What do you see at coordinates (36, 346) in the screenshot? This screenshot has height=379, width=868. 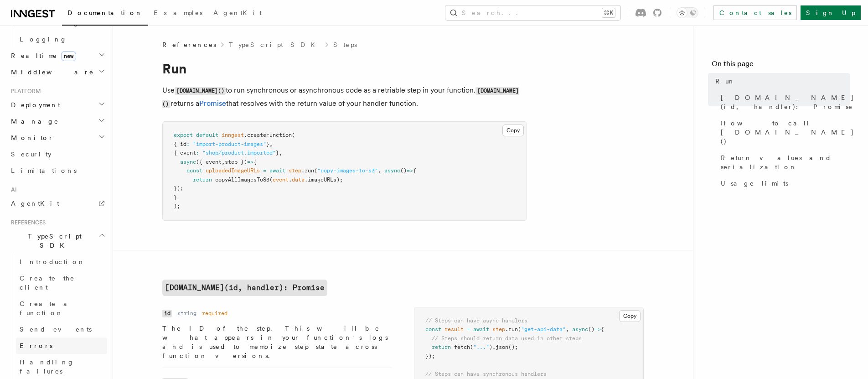 I see `span: Errors` at bounding box center [36, 346].